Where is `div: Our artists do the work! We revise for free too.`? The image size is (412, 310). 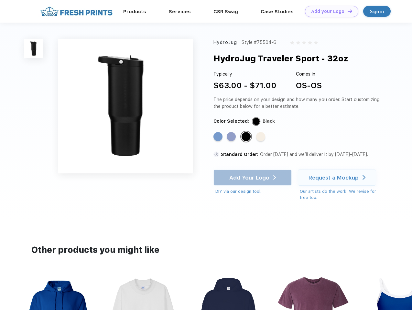 div: Our artists do the work! We revise for free too. is located at coordinates (341, 195).